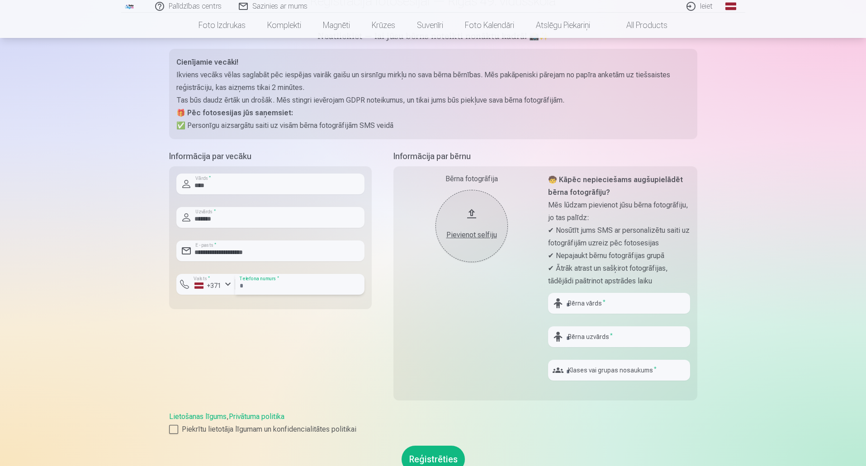 The width and height of the screenshot is (866, 466). Describe the element at coordinates (284, 25) in the screenshot. I see `a: Komplekti` at that location.